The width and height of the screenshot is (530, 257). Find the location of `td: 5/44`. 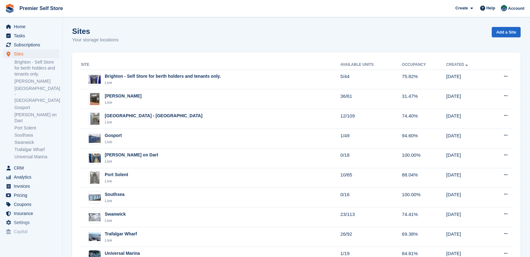

td: 5/44 is located at coordinates (371, 79).